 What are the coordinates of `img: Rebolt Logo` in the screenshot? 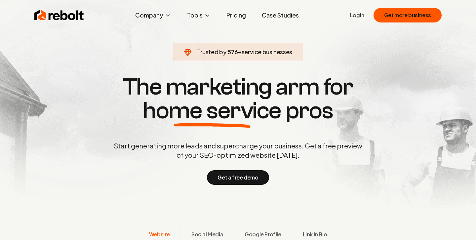 It's located at (59, 15).